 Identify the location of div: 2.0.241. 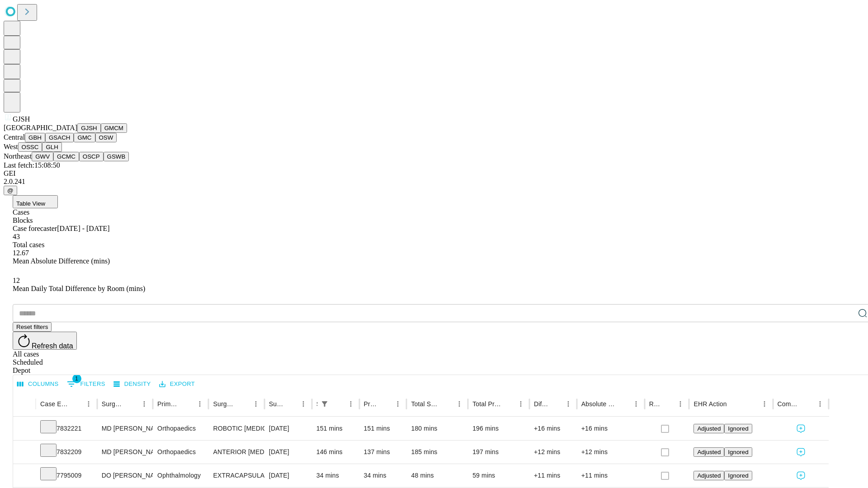
(434, 182).